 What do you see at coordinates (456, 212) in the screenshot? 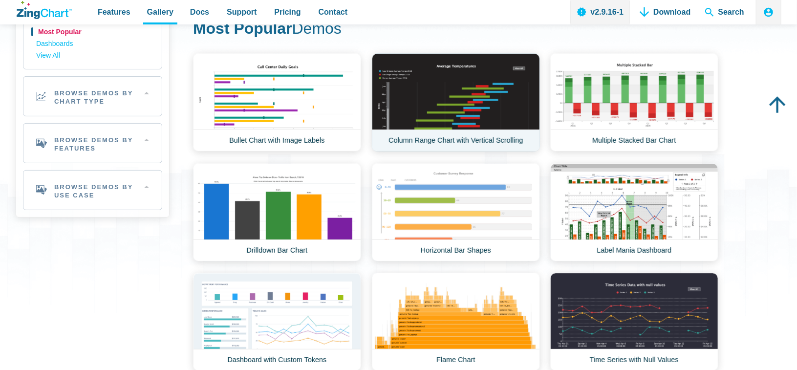
I see `a: Horizontal Bar Shapes` at bounding box center [456, 212].